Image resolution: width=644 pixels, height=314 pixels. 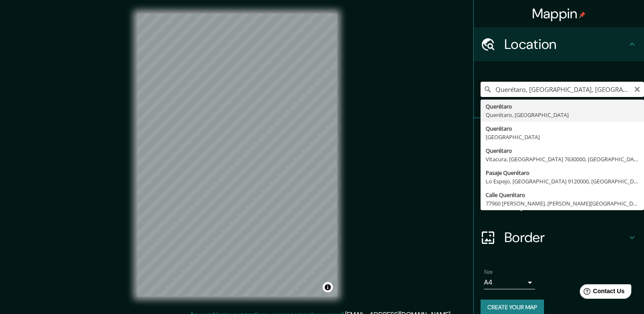 What do you see at coordinates (566, 238) in the screenshot?
I see `h4: Border` at bounding box center [566, 238].